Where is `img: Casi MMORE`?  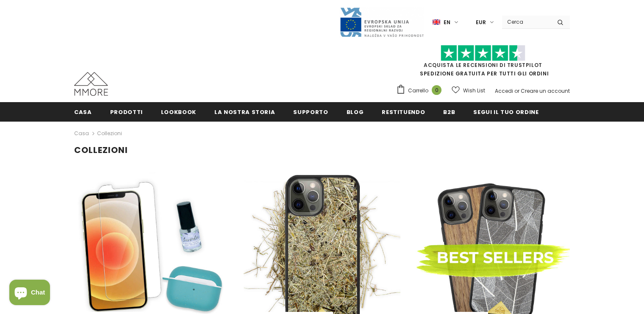
img: Casi MMORE is located at coordinates (91, 84).